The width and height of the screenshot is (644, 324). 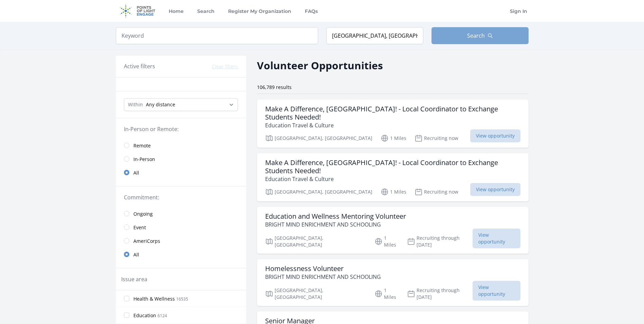 I want to click on input: Health & Wellness 16535, so click(x=127, y=298).